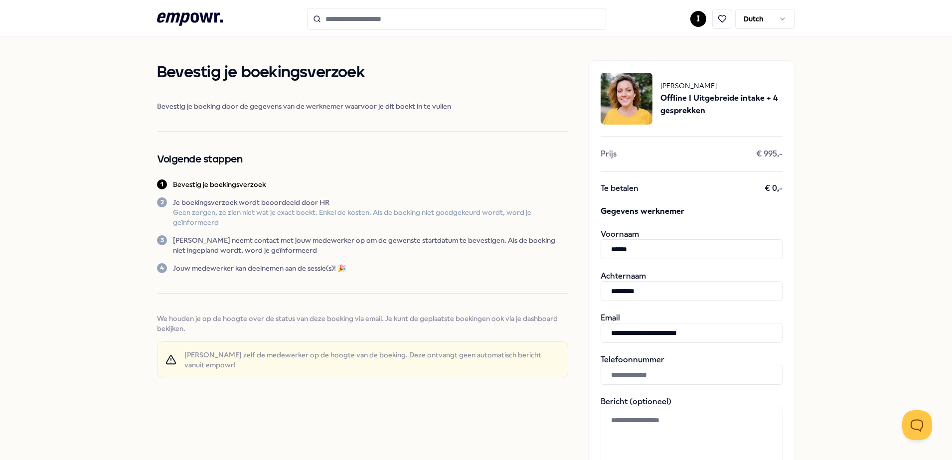 Image resolution: width=952 pixels, height=460 pixels. What do you see at coordinates (691, 211) in the screenshot?
I see `span: Gegevens werknemer` at bounding box center [691, 211].